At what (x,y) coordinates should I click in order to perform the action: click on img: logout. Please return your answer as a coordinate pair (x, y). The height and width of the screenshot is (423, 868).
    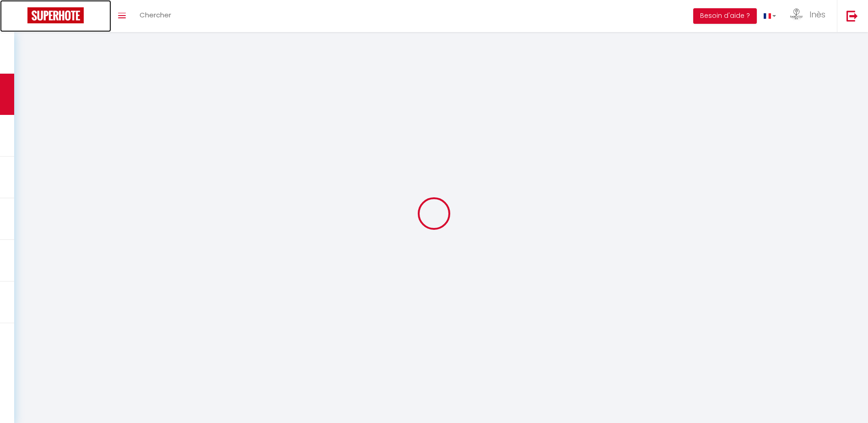
    Looking at the image, I should click on (852, 15).